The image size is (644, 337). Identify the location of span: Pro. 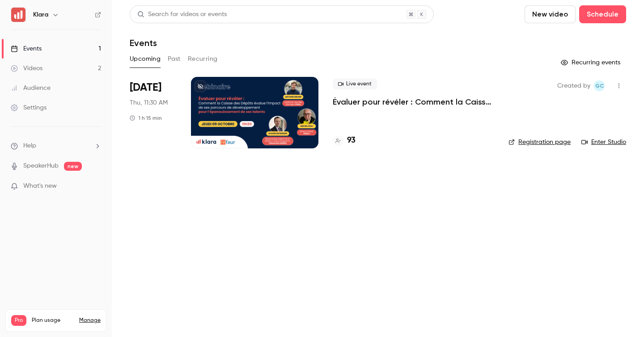
(19, 320).